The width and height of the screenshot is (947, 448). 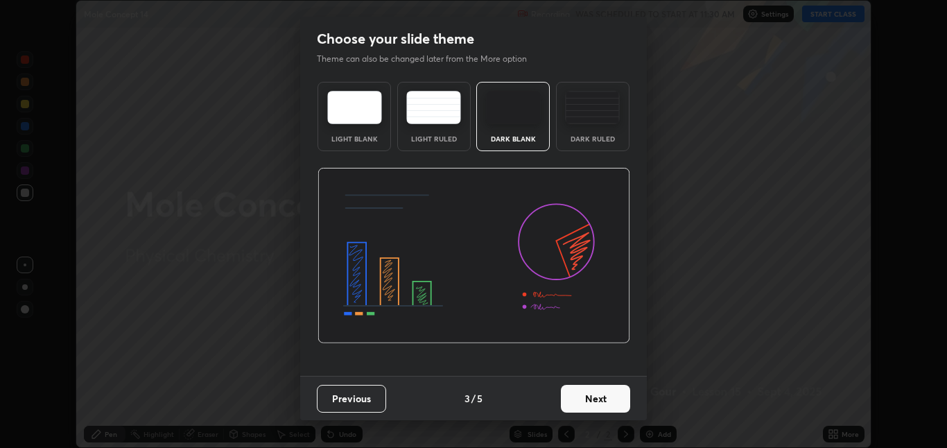 What do you see at coordinates (480, 398) in the screenshot?
I see `h4: 5` at bounding box center [480, 398].